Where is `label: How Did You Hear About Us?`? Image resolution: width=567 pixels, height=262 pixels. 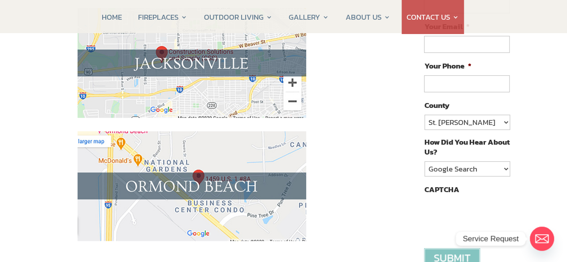
label: How Did You Hear About Us? is located at coordinates (467, 147).